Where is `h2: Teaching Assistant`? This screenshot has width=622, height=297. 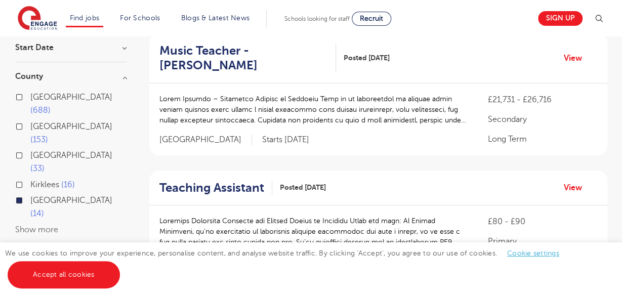 h2: Teaching Assistant is located at coordinates (212, 188).